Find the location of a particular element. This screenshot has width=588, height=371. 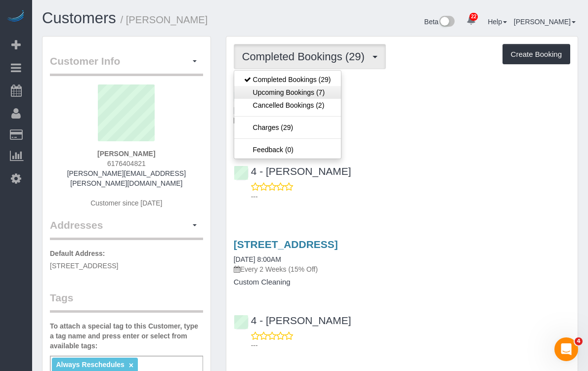

a: Completed Bookings (29) is located at coordinates (288, 80).